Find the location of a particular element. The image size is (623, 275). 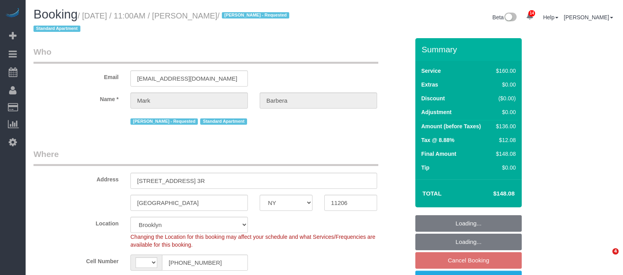

label: Address is located at coordinates (76, 178).